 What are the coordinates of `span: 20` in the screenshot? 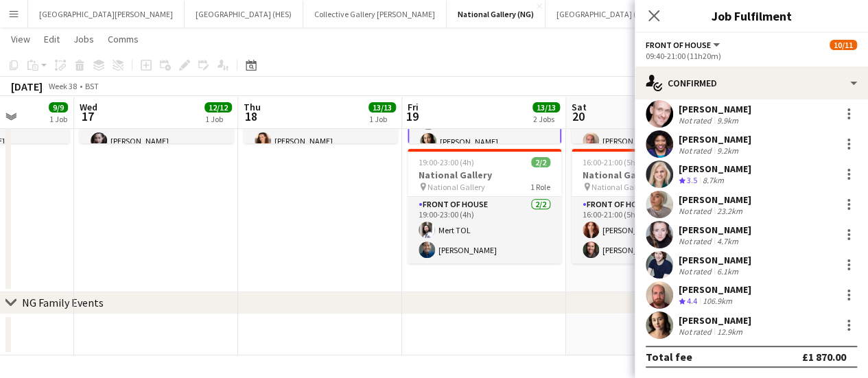 It's located at (577, 116).